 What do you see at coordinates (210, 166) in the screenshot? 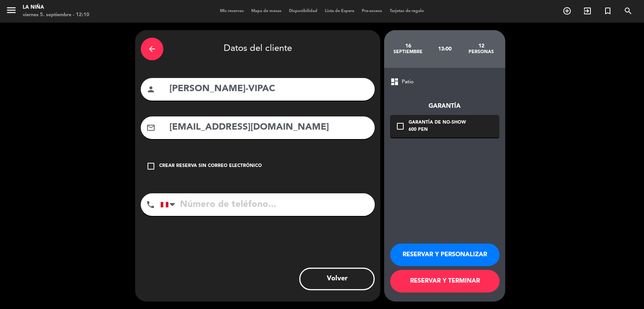
I see `div: Crear reserva sin correo electrónico` at bounding box center [210, 166].